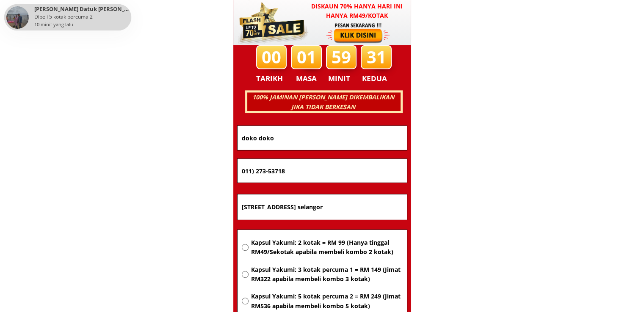  I want to click on input: Nama penuh, so click(322, 138).